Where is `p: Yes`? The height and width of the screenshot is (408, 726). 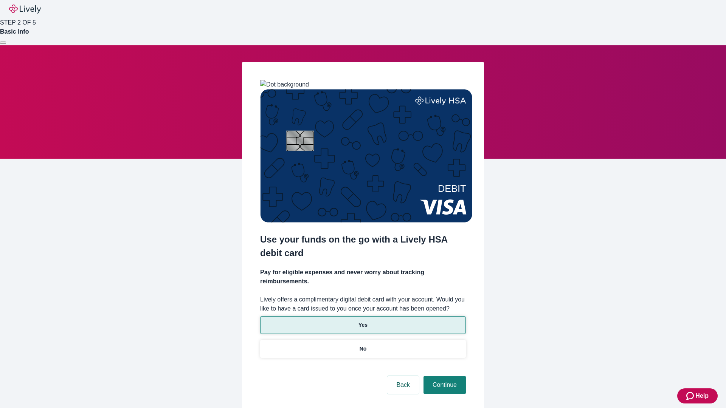 p: Yes is located at coordinates (363, 325).